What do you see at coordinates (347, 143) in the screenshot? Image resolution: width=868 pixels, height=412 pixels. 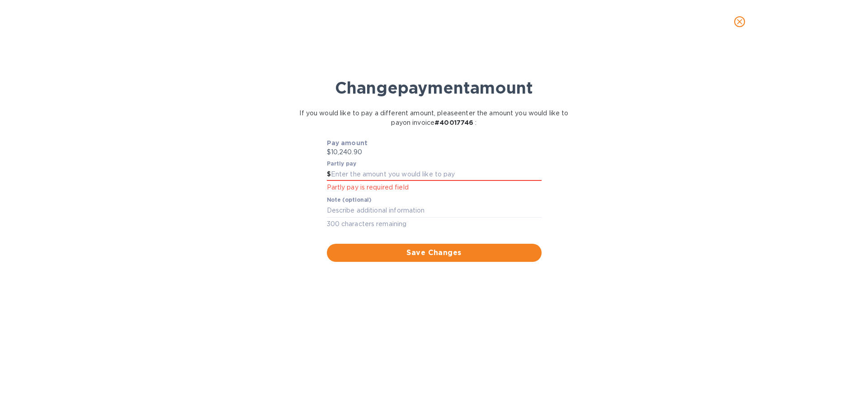 I see `b: Pay amount` at bounding box center [347, 143].